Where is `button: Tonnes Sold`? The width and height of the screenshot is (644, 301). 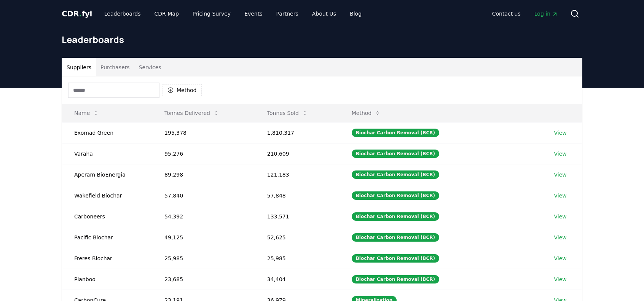
button: Tonnes Sold is located at coordinates (288, 113).